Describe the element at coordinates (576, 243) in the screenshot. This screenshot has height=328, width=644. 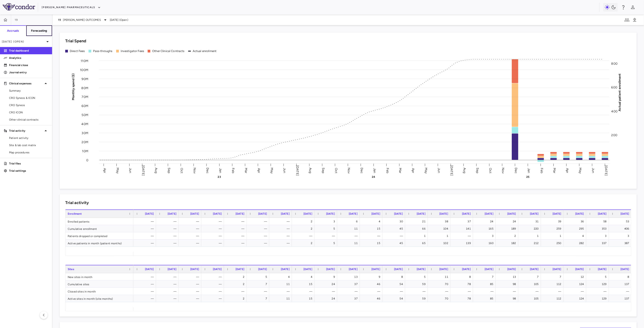
I see `div: 282` at that location.